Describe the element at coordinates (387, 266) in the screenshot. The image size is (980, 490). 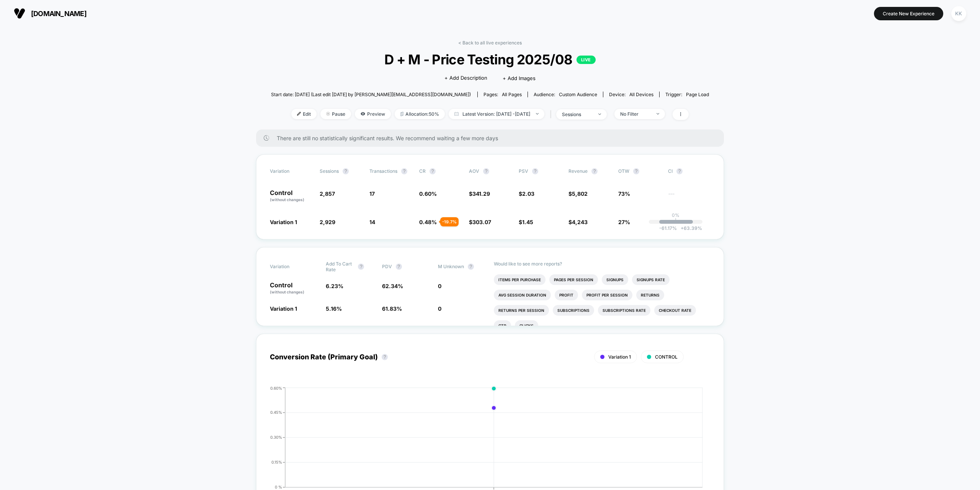
I see `span: PDV` at that location.